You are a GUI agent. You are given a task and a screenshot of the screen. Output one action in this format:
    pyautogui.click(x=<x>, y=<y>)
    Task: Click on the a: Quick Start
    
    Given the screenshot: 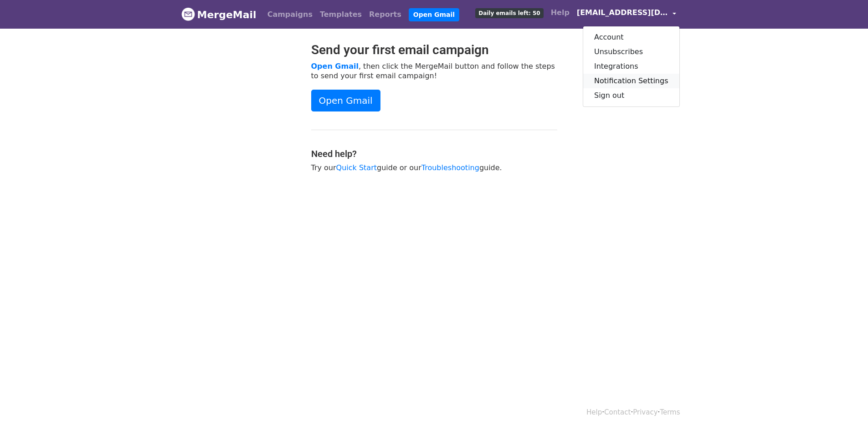 What is the action you would take?
    pyautogui.click(x=356, y=168)
    